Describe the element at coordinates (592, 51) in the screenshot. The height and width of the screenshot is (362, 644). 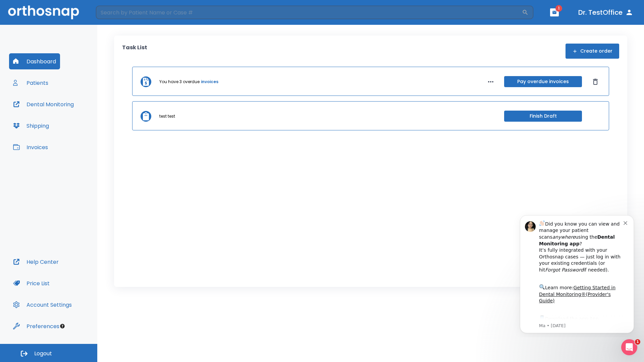
I see `button: Create order` at that location.